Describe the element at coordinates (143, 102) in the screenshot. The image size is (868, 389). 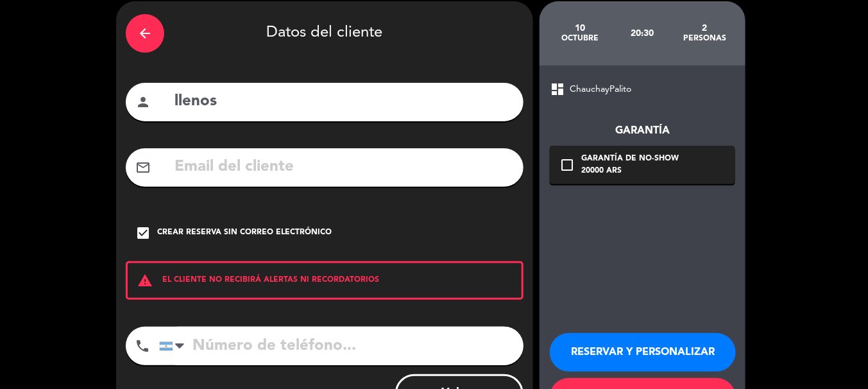
I see `i: person` at that location.